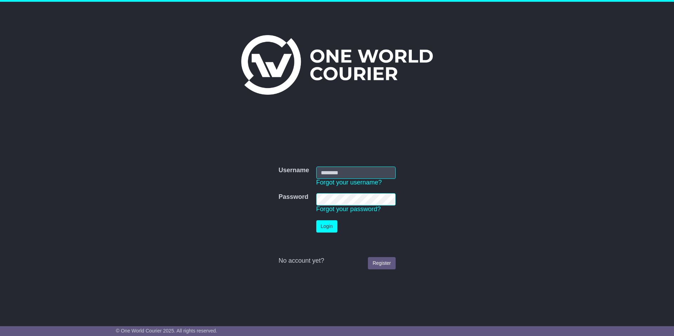  Describe the element at coordinates (349, 209) in the screenshot. I see `a: Forgot your password?` at that location.